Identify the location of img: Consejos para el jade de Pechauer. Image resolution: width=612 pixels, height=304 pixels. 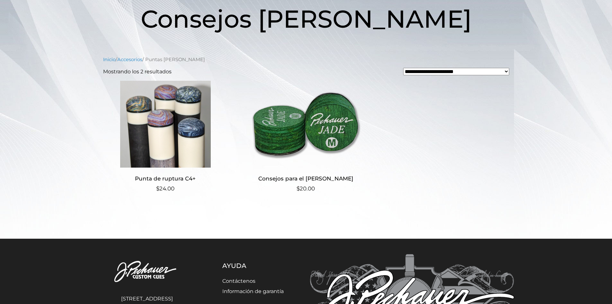
(306, 124).